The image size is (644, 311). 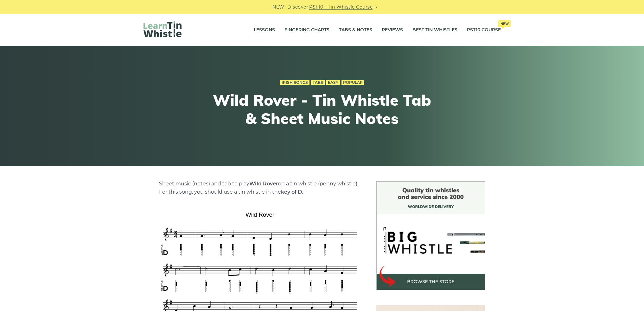 What do you see at coordinates (333, 83) in the screenshot?
I see `a: Easy` at bounding box center [333, 83].